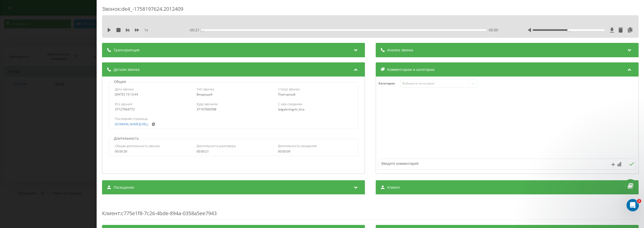 The image size is (644, 228). What do you see at coordinates (216, 146) in the screenshot?
I see `span: Длительность разговора` at bounding box center [216, 146].